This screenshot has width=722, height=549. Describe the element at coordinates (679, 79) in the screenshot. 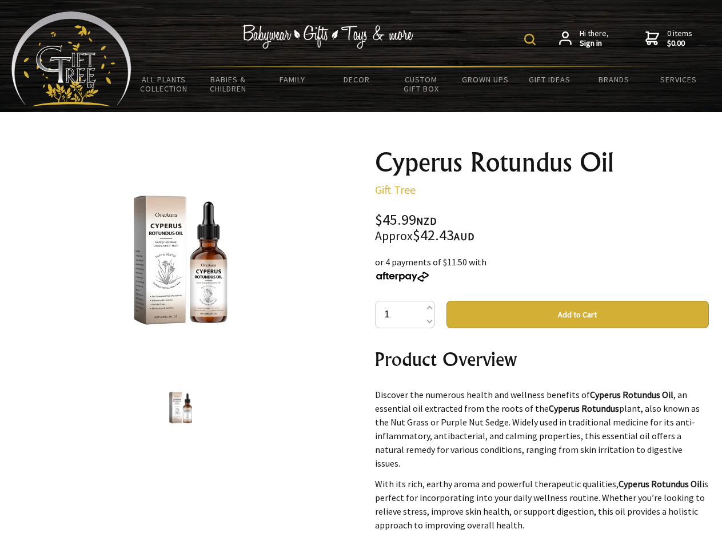

I see `a: Services` at that location.